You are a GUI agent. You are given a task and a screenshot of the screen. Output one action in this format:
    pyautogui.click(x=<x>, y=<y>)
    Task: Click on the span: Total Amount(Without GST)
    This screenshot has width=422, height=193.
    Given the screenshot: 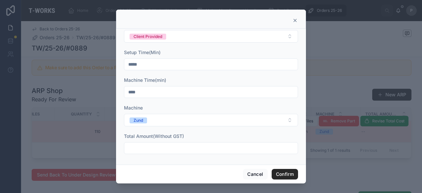 What is the action you would take?
    pyautogui.click(x=154, y=136)
    